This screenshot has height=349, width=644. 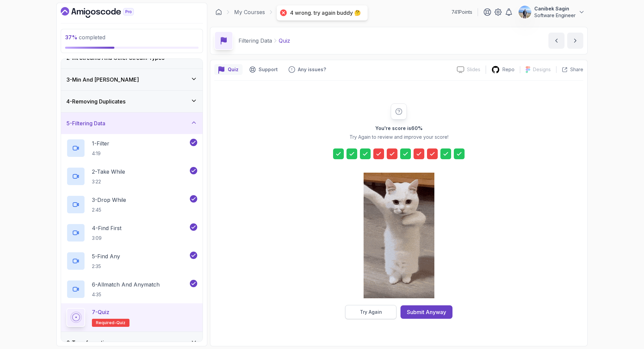 I want to click on a: My Courses, so click(x=249, y=12).